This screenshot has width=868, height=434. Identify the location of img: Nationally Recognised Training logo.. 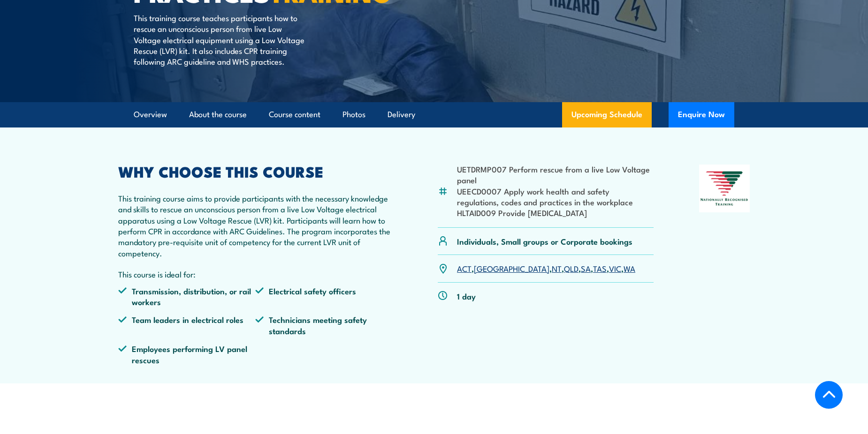
(724, 188).